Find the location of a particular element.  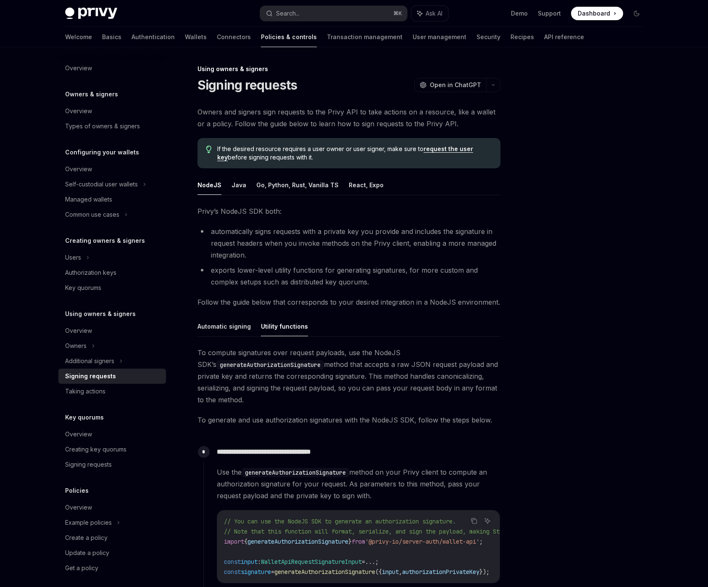

span: ⌘ K is located at coordinates (398, 13).